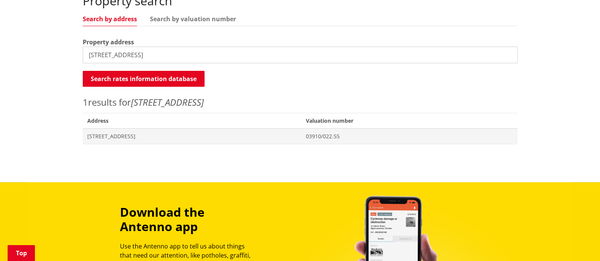 The width and height of the screenshot is (600, 261). Describe the element at coordinates (192, 121) in the screenshot. I see `span: Address` at that location.